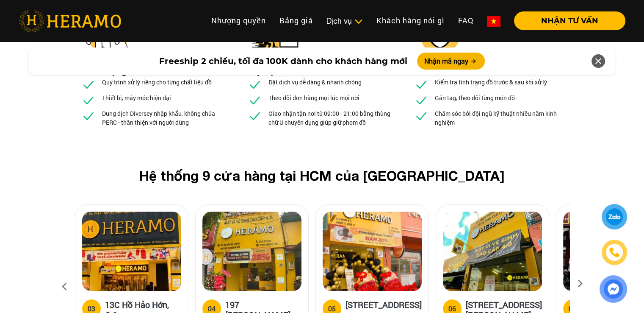 The image size is (644, 313). What do you see at coordinates (566, 21) in the screenshot?
I see `a: NHẬN TƯ VẤN` at bounding box center [566, 21].